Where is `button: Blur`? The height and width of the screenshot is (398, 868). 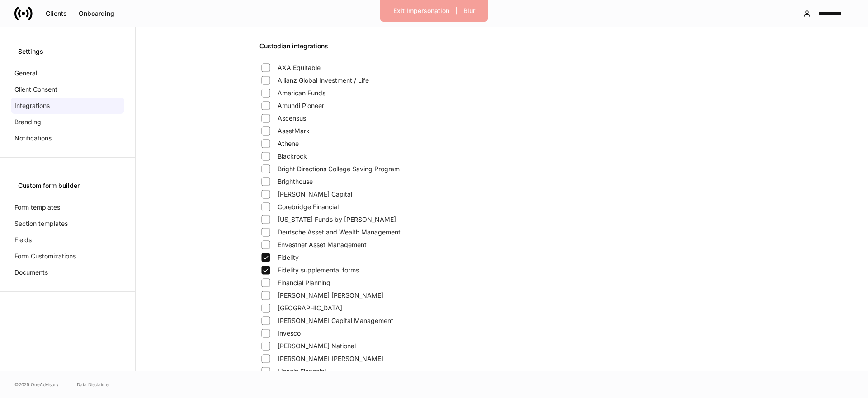
button: Blur is located at coordinates (469, 11).